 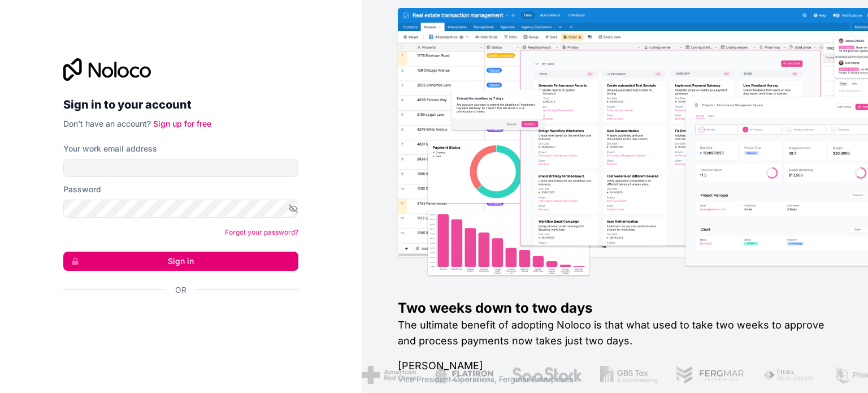 I want to click on span: Don't have an account?, so click(x=107, y=123).